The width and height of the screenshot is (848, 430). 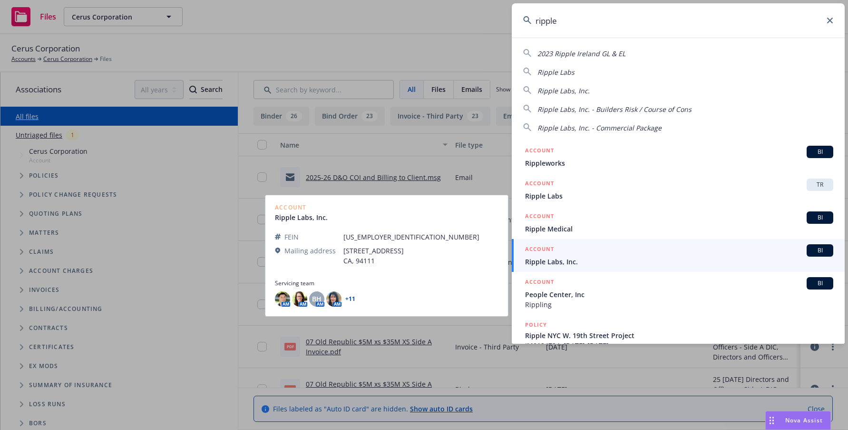 I want to click on span: People Center, Inc, so click(x=680, y=294).